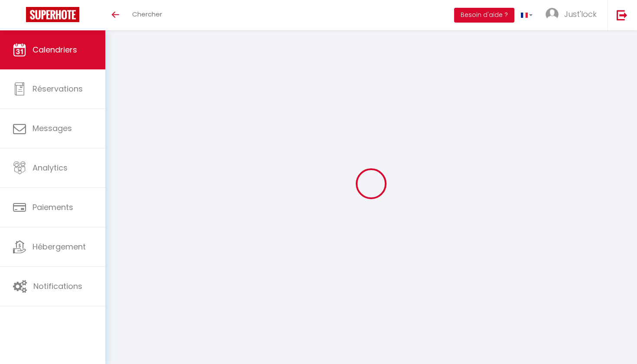 This screenshot has width=637, height=364. Describe the element at coordinates (59, 246) in the screenshot. I see `span: Hébergement` at that location.